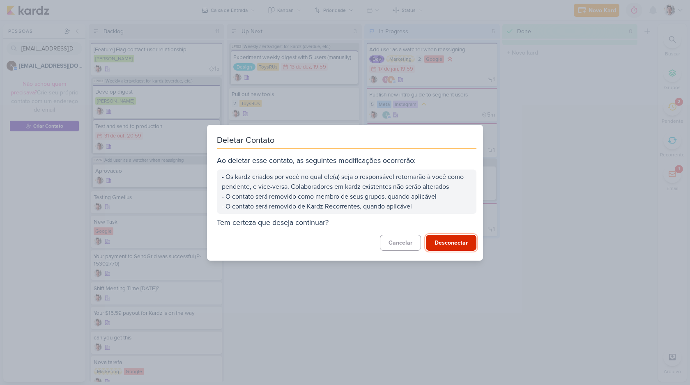 Image resolution: width=690 pixels, height=385 pixels. What do you see at coordinates (451, 243) in the screenshot?
I see `button: Desconectar` at bounding box center [451, 243].